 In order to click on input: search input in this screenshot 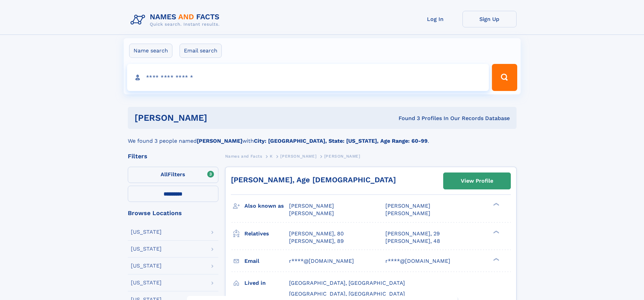, I will do `click(308, 78)`.